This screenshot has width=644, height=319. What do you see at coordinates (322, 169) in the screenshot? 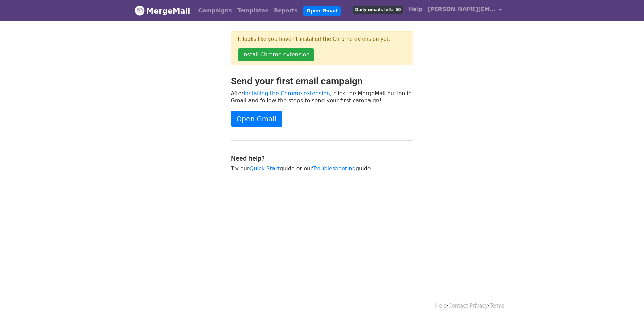
I see `p: Try our guide or our guide.` at bounding box center [322, 169].